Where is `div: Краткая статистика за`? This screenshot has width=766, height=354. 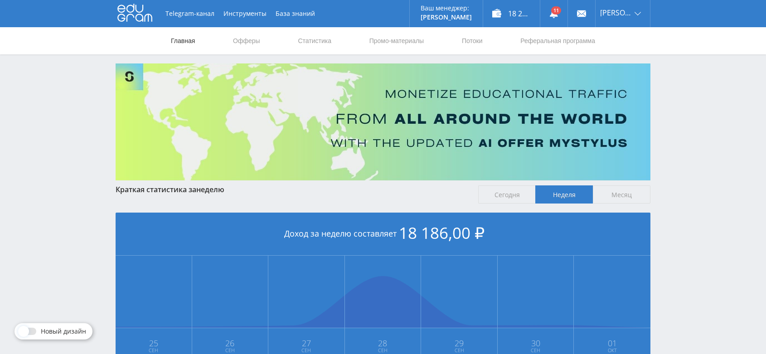 div: Краткая статистика за is located at coordinates (292, 190).